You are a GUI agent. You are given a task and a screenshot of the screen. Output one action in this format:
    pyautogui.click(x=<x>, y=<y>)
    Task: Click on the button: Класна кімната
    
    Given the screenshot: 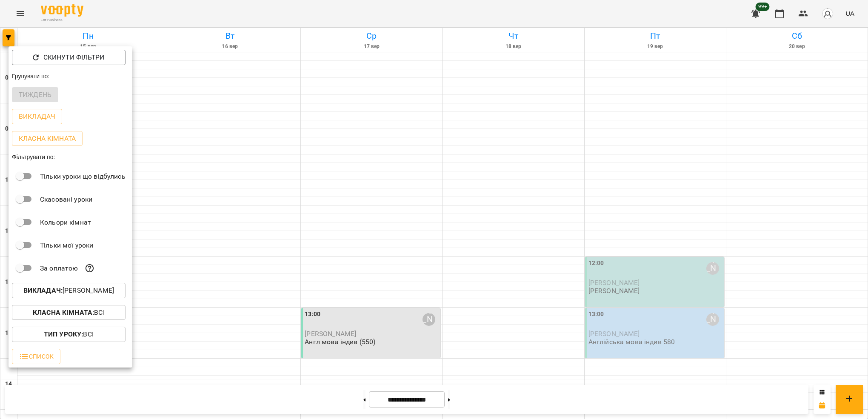 What is the action you would take?
    pyautogui.click(x=47, y=138)
    